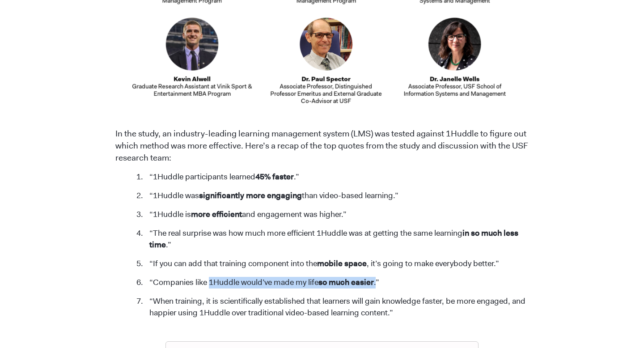  What do you see at coordinates (342, 263) in the screenshot?
I see `strong: mobile space` at bounding box center [342, 263].